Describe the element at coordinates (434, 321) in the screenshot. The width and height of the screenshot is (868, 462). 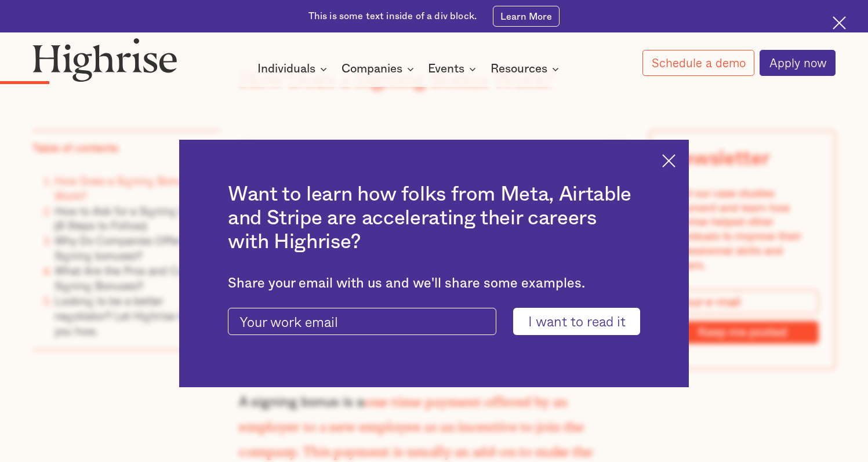
I see `form: current-ascender-blog-article-modal-form` at that location.